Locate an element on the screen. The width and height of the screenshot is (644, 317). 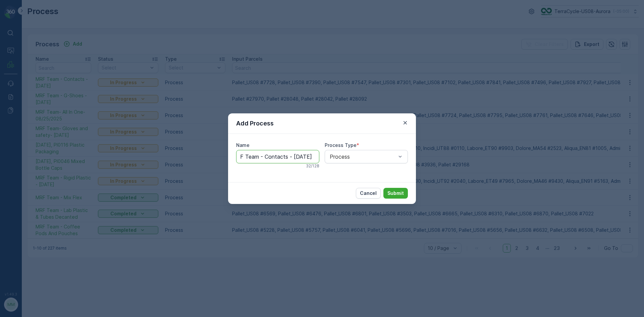
button: Submit is located at coordinates (396, 193).